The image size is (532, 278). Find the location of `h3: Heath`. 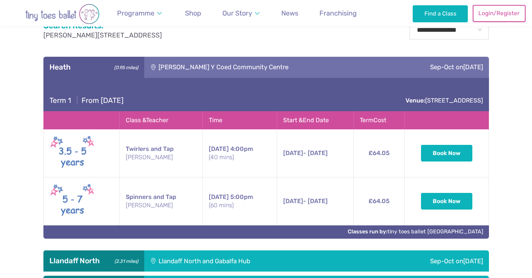

h3: Heath is located at coordinates (94, 67).